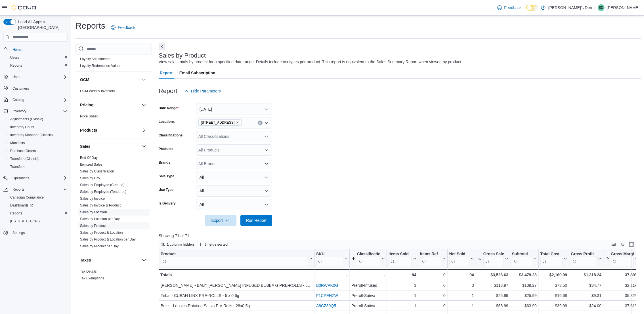 The width and height of the screenshot is (644, 314). I want to click on a: Purchase Orders, so click(23, 151).